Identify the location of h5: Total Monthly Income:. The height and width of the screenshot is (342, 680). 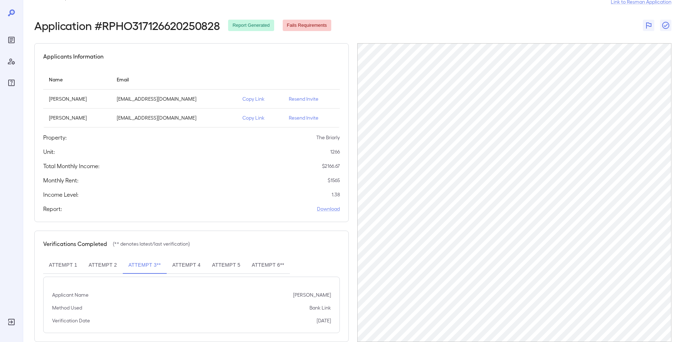
(71, 166).